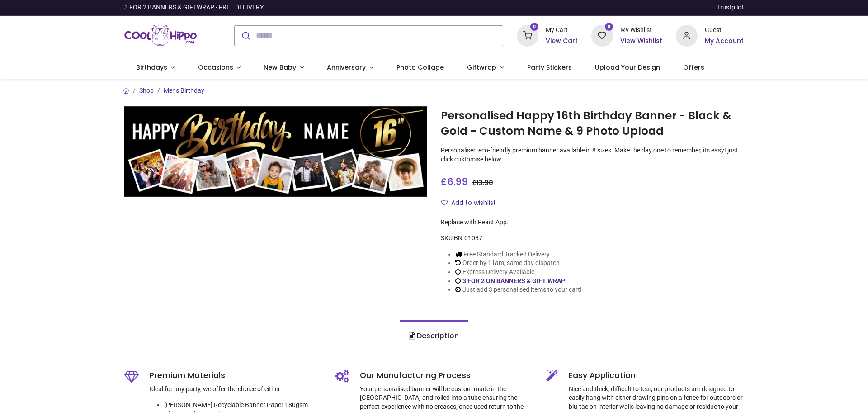 This screenshot has height=412, width=868. I want to click on span: Anniversary, so click(346, 68).